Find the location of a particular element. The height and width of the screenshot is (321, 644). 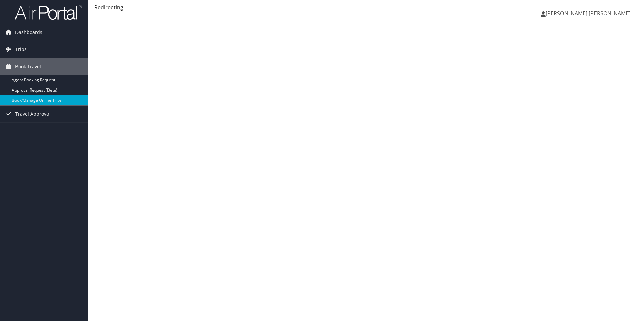

div: Redirecting... is located at coordinates (366, 7).